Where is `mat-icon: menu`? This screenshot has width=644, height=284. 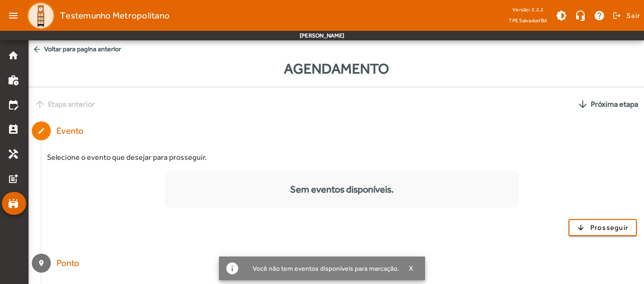
mat-icon: menu is located at coordinates (14, 16).